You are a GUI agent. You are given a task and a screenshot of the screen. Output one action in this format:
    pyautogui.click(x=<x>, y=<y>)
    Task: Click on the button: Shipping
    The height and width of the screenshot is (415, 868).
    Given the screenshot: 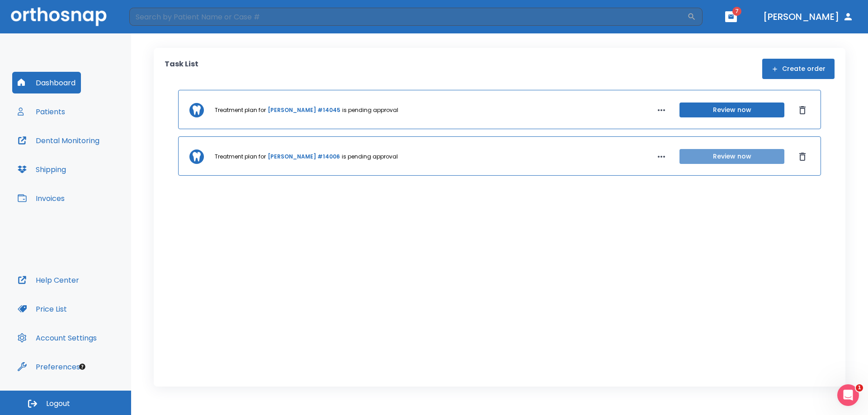 What is the action you would take?
    pyautogui.click(x=42, y=170)
    